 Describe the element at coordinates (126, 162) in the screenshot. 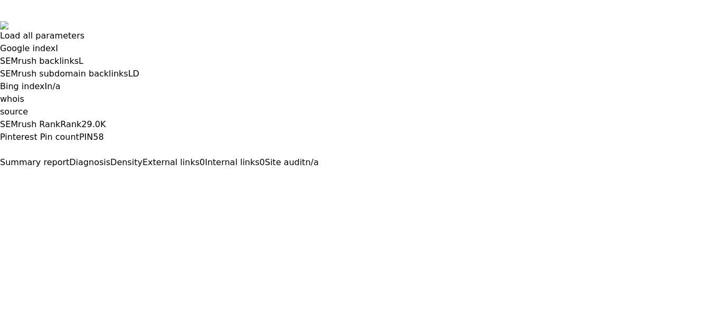

I see `span: Density` at that location.